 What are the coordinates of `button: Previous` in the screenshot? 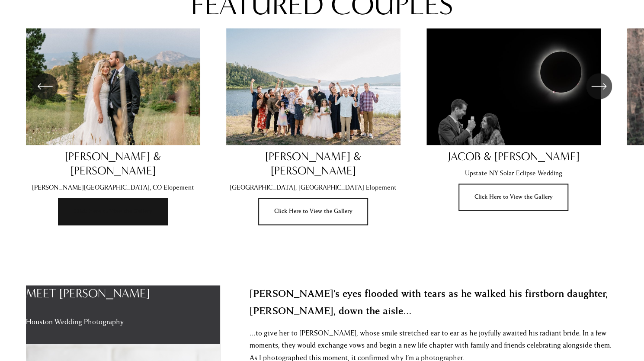 It's located at (45, 86).